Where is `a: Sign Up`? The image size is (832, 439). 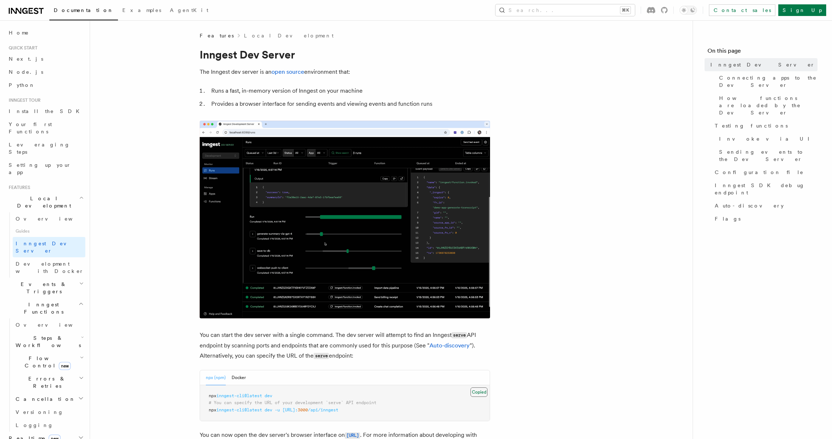
a: Sign Up is located at coordinates (803, 10).